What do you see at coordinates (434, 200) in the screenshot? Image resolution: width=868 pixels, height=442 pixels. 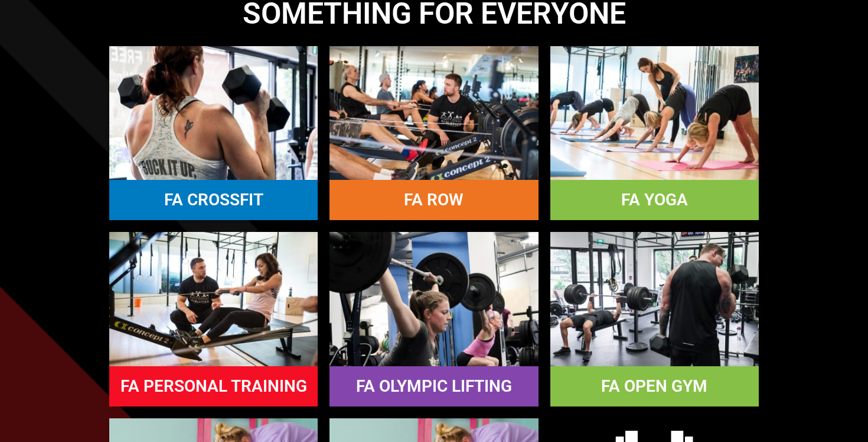 I see `a: FA ROW` at bounding box center [434, 200].